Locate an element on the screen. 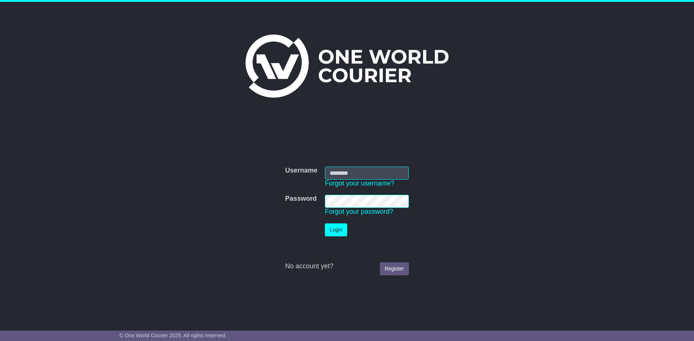 This screenshot has width=694, height=341. label: Username is located at coordinates (301, 171).